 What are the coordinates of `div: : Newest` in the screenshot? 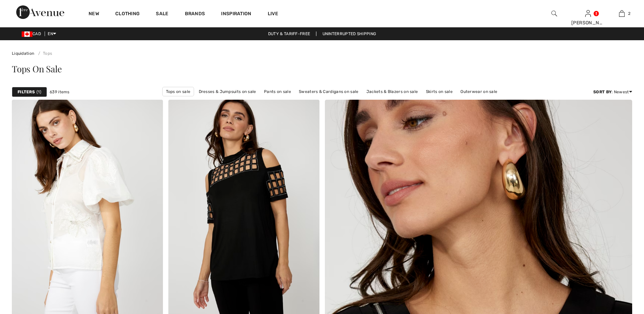 It's located at (612, 92).